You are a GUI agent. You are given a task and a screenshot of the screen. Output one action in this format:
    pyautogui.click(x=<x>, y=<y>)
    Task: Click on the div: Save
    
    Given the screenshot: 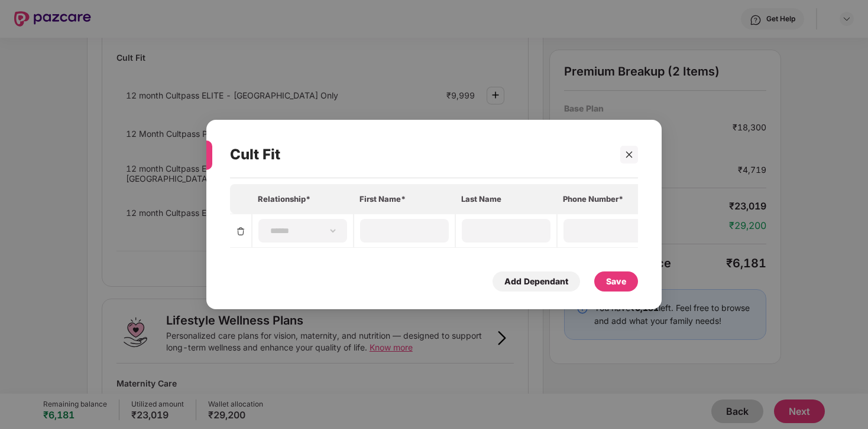 What is the action you would take?
    pyautogui.click(x=616, y=282)
    